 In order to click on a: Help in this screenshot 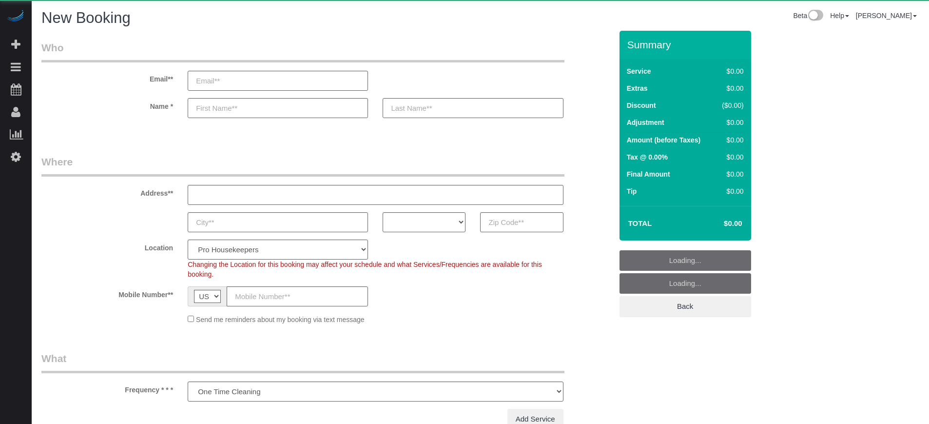, I will do `click(840, 16)`.